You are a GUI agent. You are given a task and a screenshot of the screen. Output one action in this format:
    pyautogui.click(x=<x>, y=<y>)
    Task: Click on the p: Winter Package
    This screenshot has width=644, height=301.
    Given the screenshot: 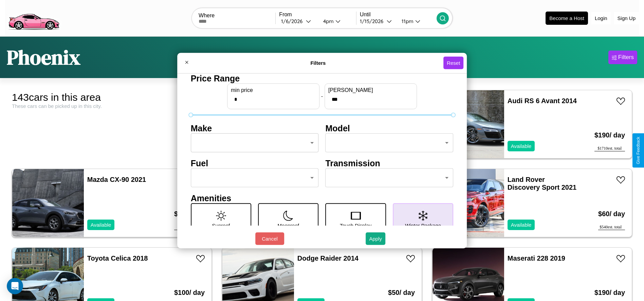 What is the action you would take?
    pyautogui.click(x=423, y=225)
    